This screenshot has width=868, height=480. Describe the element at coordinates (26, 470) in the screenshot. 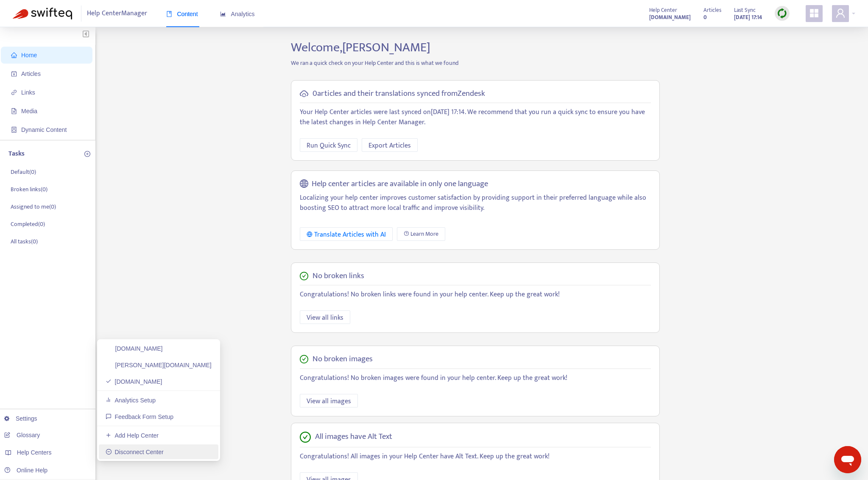

I see `a: Online Help` at that location.